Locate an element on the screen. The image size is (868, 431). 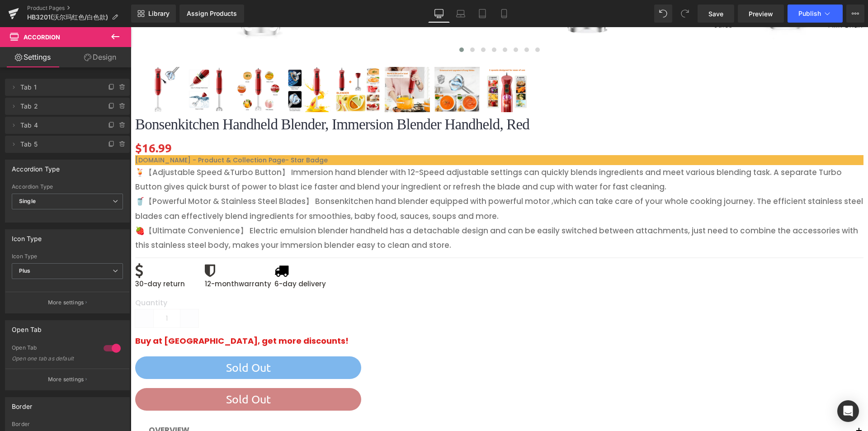
a: Preview is located at coordinates (761, 13).